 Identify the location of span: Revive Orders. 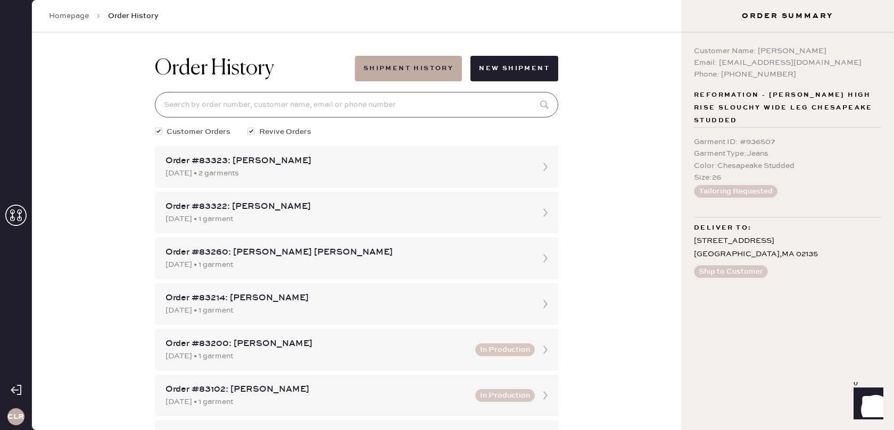
(285, 132).